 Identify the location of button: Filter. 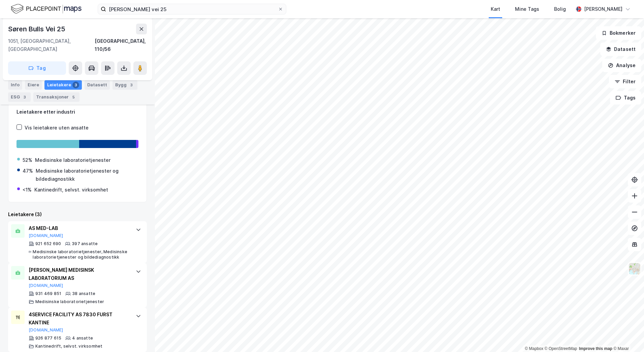
(625, 82).